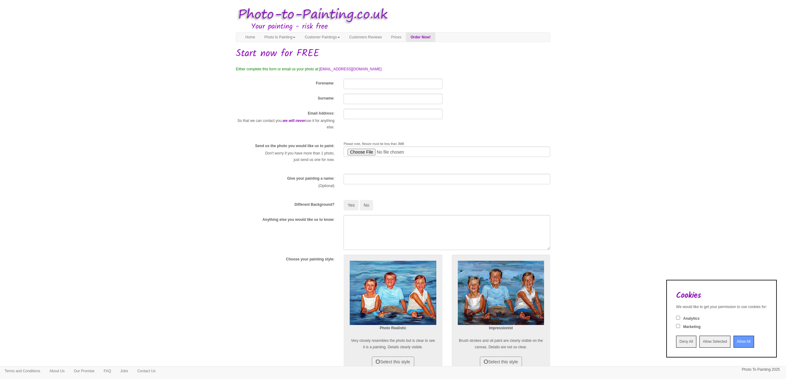 The width and height of the screenshot is (786, 379). Describe the element at coordinates (393, 293) in the screenshot. I see `img: Realism` at that location.